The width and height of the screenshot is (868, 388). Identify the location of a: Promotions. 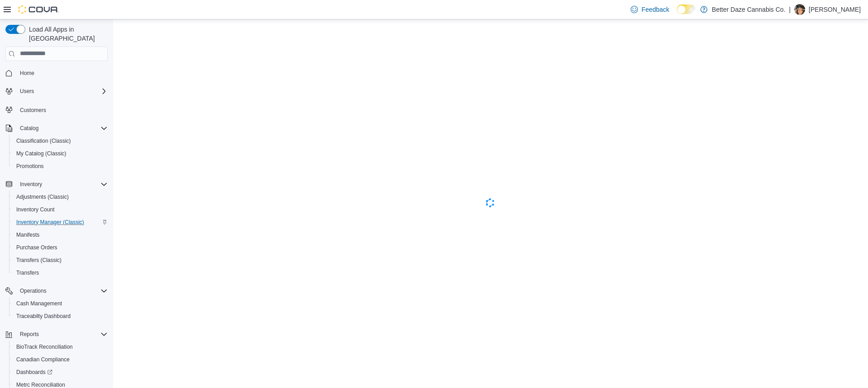
(30, 166).